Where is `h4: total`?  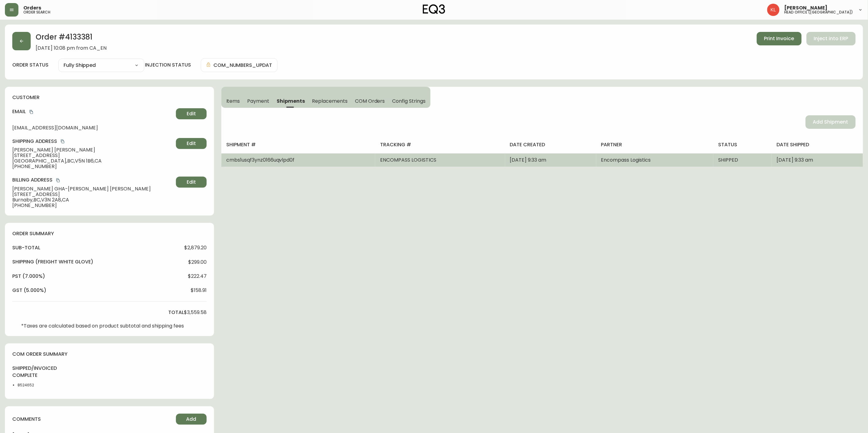 h4: total is located at coordinates (176, 313).